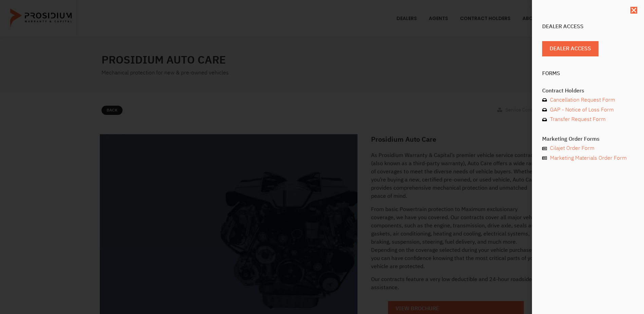 The image size is (644, 314). Describe the element at coordinates (570, 48) in the screenshot. I see `a: Dealer Access` at that location.